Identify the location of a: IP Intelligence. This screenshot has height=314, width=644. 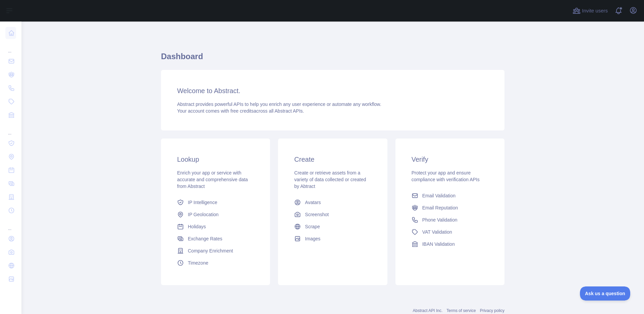
(215, 202).